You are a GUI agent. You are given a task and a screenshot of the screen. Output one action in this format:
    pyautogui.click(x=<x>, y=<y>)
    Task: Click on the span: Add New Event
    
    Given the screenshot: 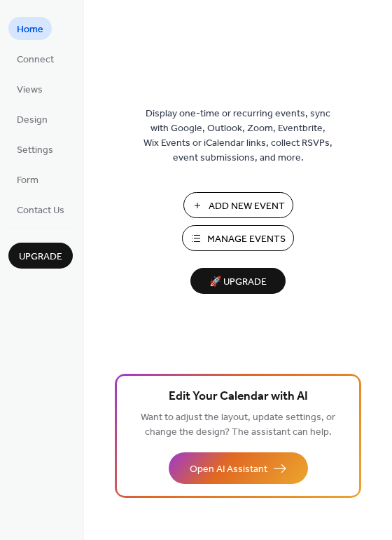 What is the action you would take?
    pyautogui.click(x=246, y=206)
    